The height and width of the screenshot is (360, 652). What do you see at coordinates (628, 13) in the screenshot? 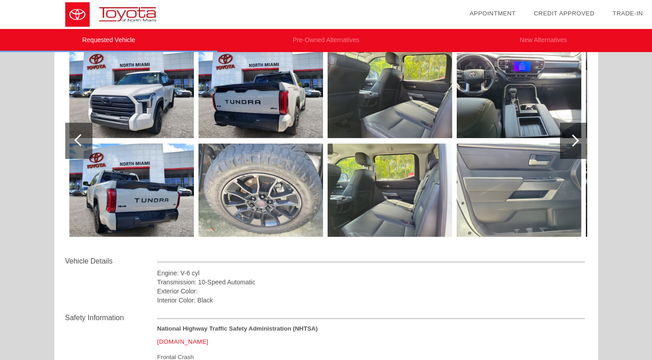
I see `a: Trade-In` at bounding box center [628, 13].